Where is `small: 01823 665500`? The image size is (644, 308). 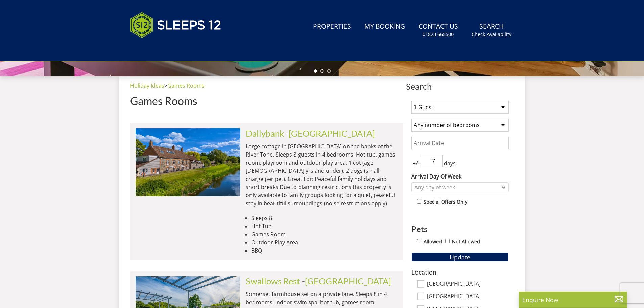
small: 01823 665500 is located at coordinates (438, 34).